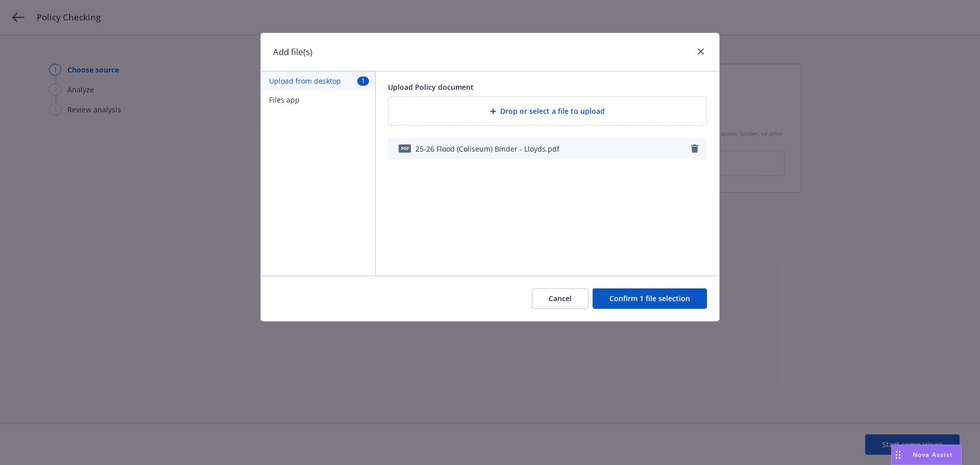  What do you see at coordinates (898, 455) in the screenshot?
I see `div: Drag to move` at bounding box center [898, 455].